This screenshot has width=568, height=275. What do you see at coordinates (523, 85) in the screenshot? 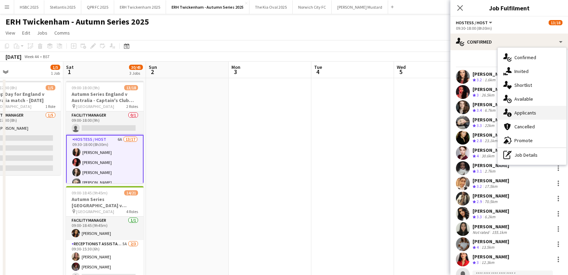
I see `span: Shortlist` at bounding box center [523, 85].